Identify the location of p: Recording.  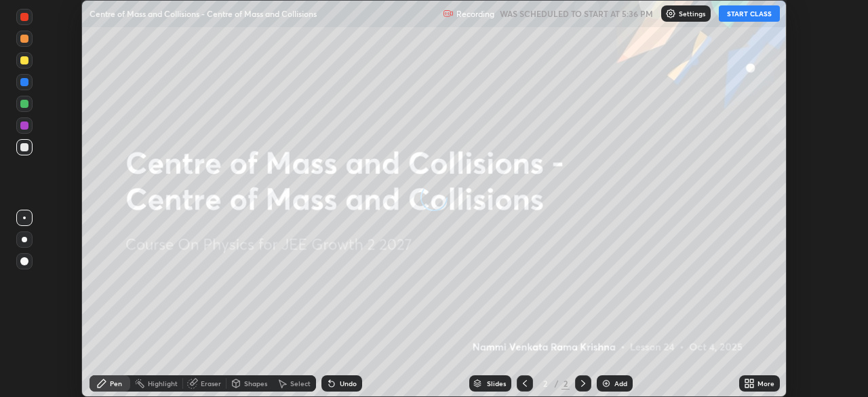
(475, 14).